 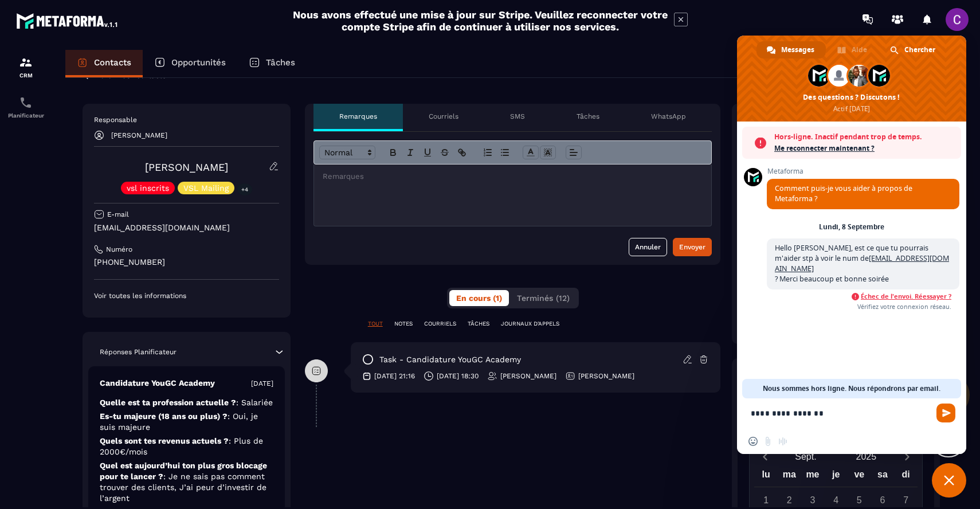 I want to click on p: +4, so click(x=245, y=189).